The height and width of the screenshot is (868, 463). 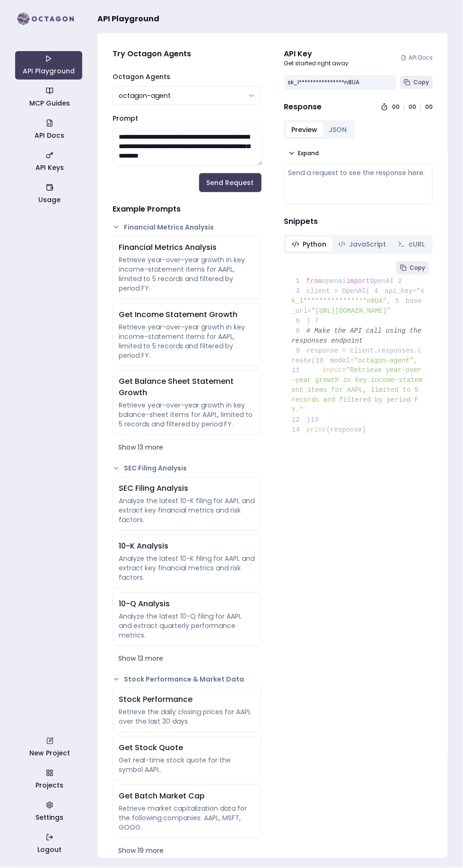 I want to click on span: Python, so click(x=315, y=245).